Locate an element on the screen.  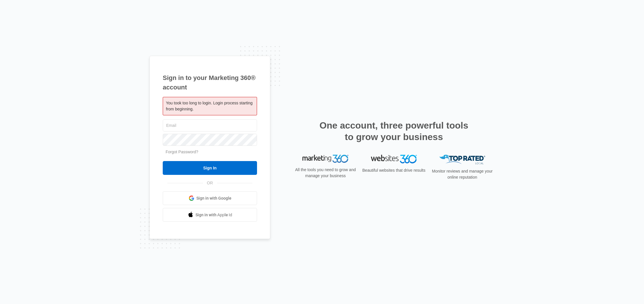
img: Marketing 360 is located at coordinates (325, 159).